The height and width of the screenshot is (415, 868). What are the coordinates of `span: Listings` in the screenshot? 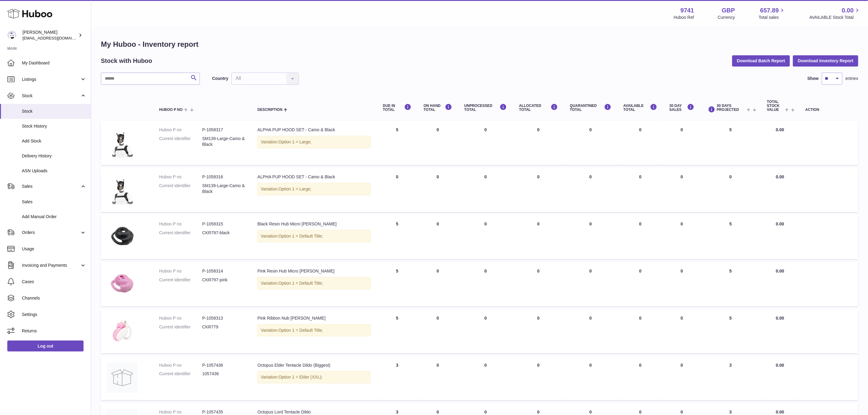 It's located at (51, 79).